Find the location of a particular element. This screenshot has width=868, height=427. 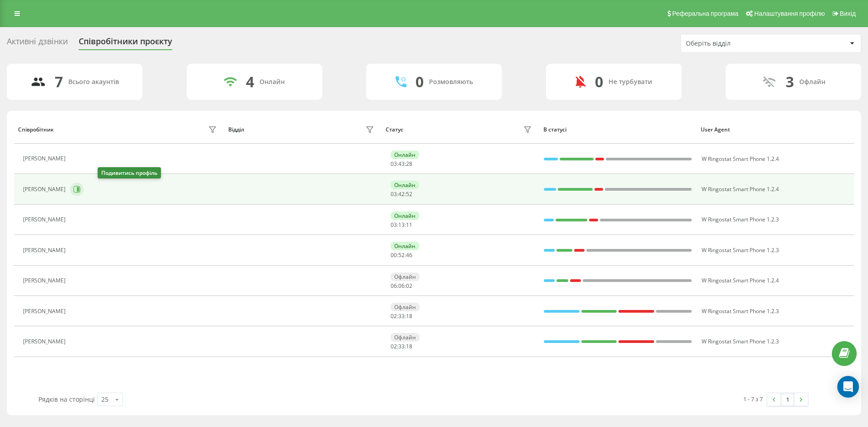

div: Статус is located at coordinates (394, 129).